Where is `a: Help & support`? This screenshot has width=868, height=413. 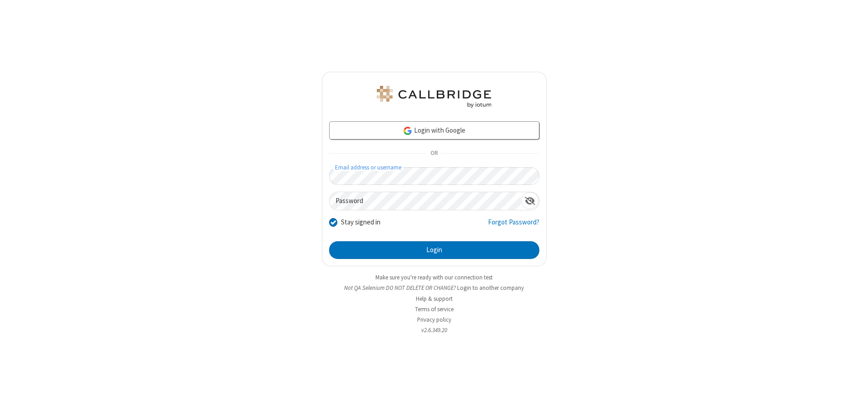
a: Help & support is located at coordinates (434, 299).